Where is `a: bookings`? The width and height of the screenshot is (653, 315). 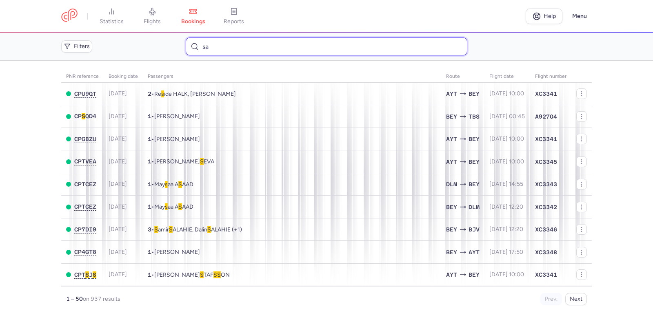
a: bookings is located at coordinates (193, 16).